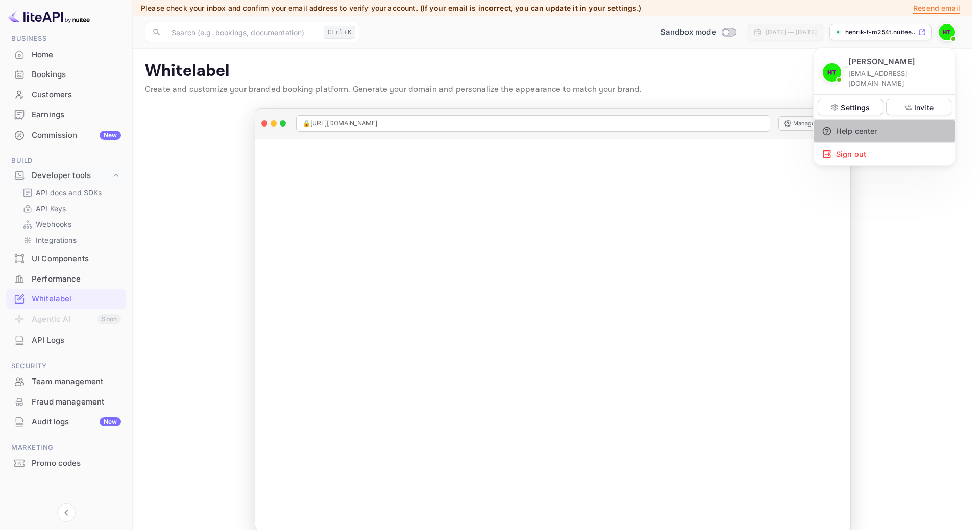 The image size is (980, 530). What do you see at coordinates (885, 154) in the screenshot?
I see `div: Sign out` at bounding box center [885, 154].